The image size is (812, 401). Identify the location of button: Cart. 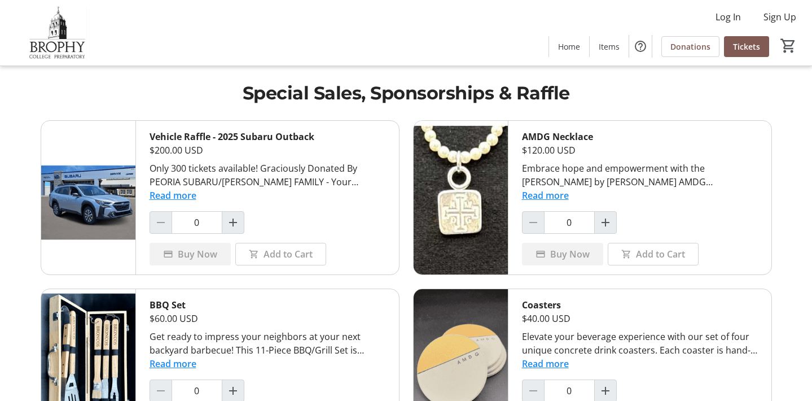
(788, 46).